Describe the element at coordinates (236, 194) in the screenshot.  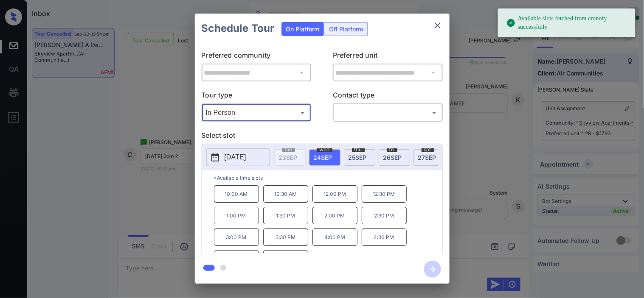
I see `p: 10:00 AM` at that location.